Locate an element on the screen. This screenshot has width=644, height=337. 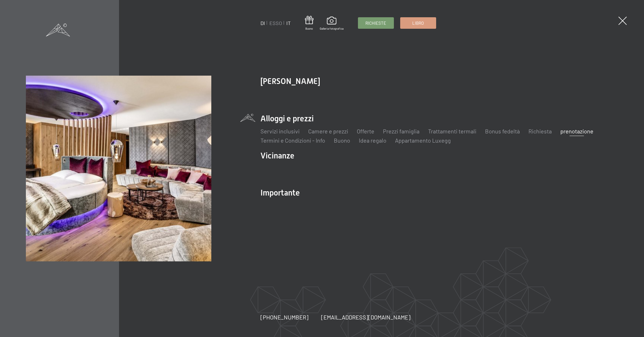
font: Camere e prezzi is located at coordinates (328, 131).